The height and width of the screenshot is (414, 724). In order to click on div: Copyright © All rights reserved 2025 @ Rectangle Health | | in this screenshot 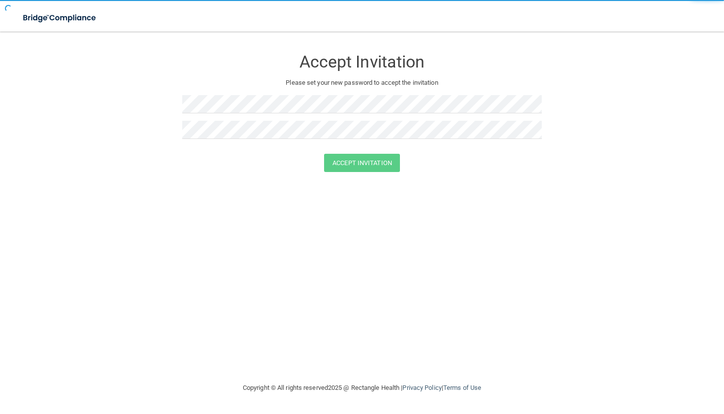, I will do `click(362, 388)`.